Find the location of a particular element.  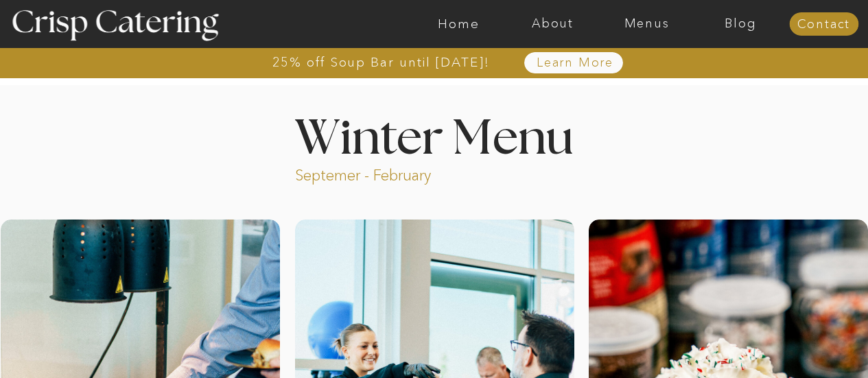

h1: Winter Menu is located at coordinates (434, 135).